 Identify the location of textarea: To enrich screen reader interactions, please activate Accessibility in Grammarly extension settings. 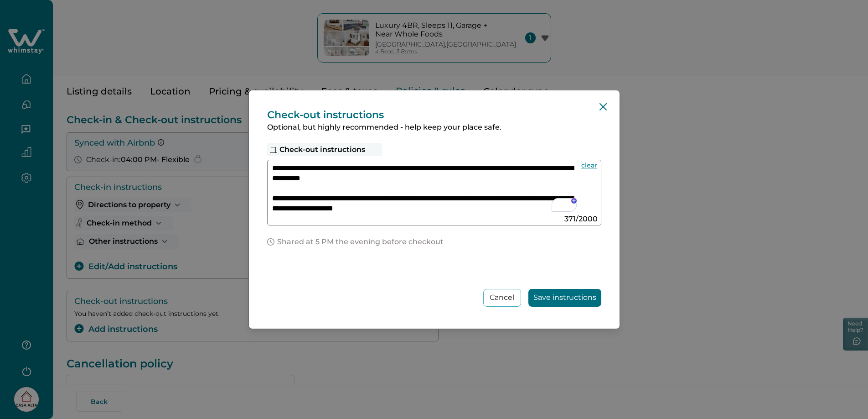
(425, 189).